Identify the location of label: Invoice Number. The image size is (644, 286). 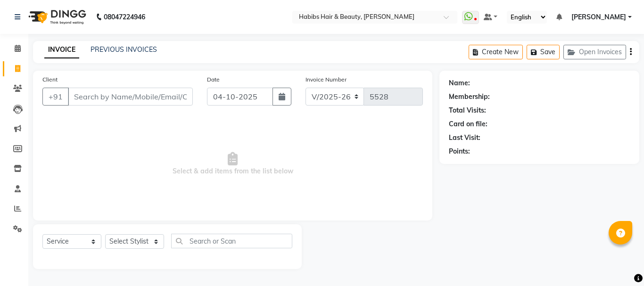
(325, 79).